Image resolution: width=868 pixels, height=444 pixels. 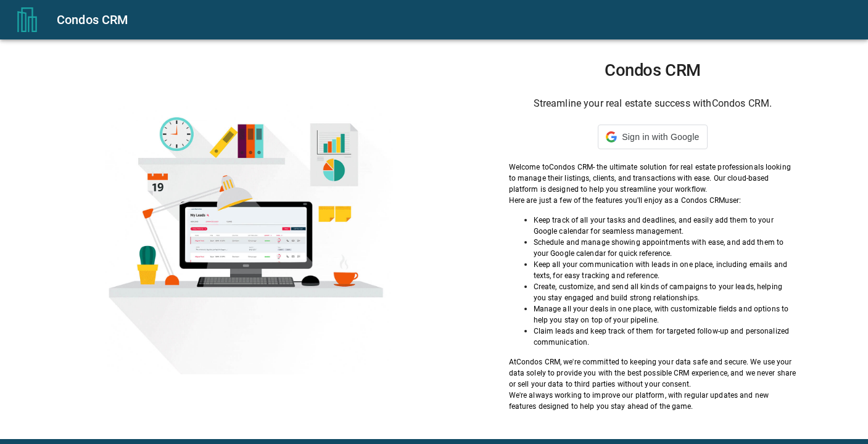 I want to click on p: Welcome to Condos CRM - the ultimate solution for real estate professionals looking to manage the..., so click(x=652, y=179).